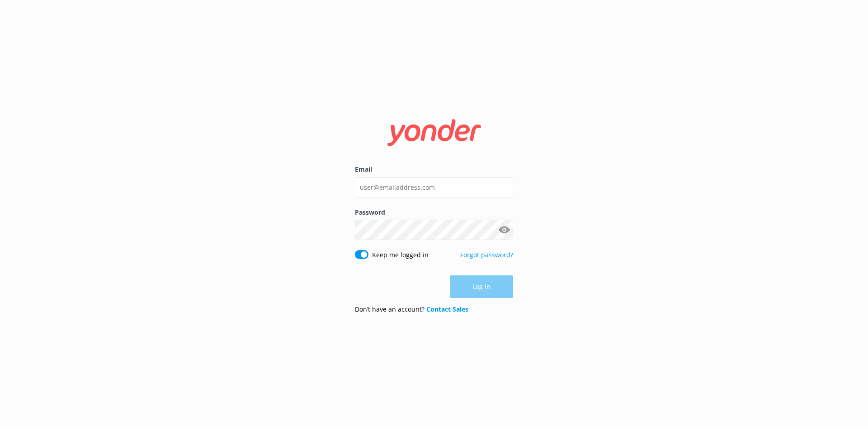 The image size is (868, 428). I want to click on label: Email, so click(434, 170).